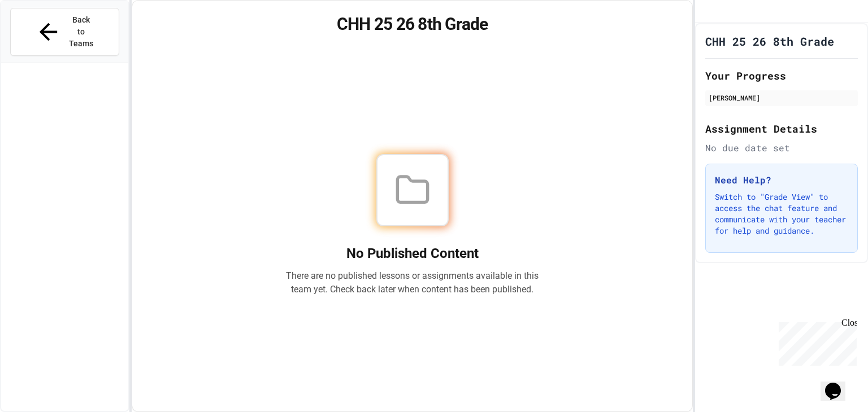 This screenshot has width=868, height=412. Describe the element at coordinates (412, 253) in the screenshot. I see `h2: No Published Content` at that location.